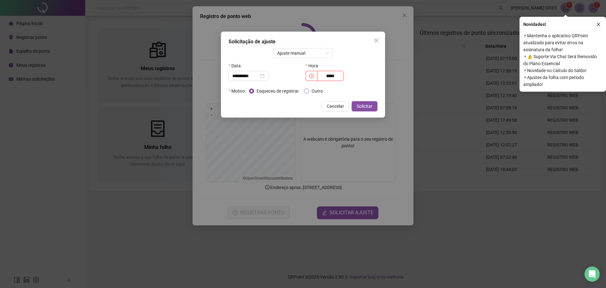 The image size is (606, 288). Describe the element at coordinates (335, 106) in the screenshot. I see `button: Cancelar` at that location.